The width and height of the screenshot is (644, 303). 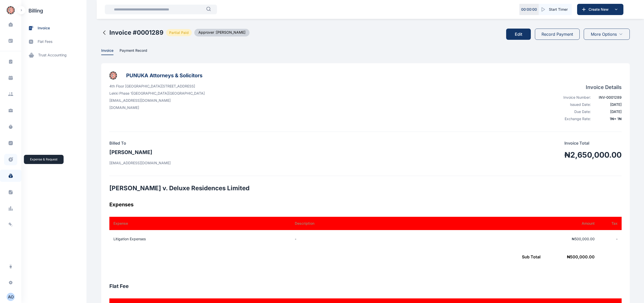 I want to click on span: More Options, so click(x=603, y=34).